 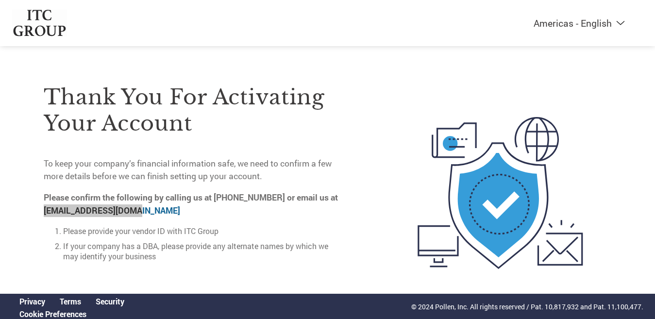 I want to click on p: © 2024 Pollen, Inc. All rights reserved / Pat. 10,817,932 and Pat. 11,100,477., so click(x=527, y=306).